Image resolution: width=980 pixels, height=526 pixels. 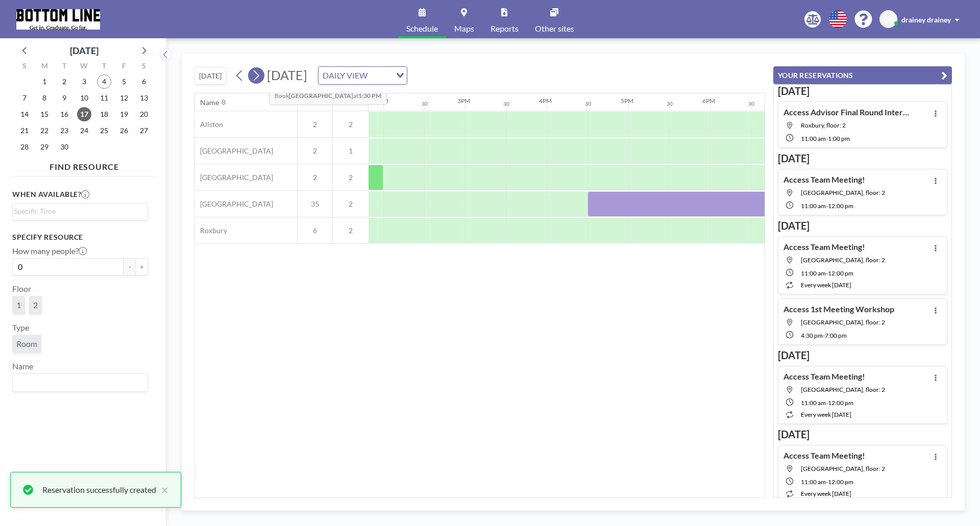 I want to click on div: W, so click(x=84, y=67).